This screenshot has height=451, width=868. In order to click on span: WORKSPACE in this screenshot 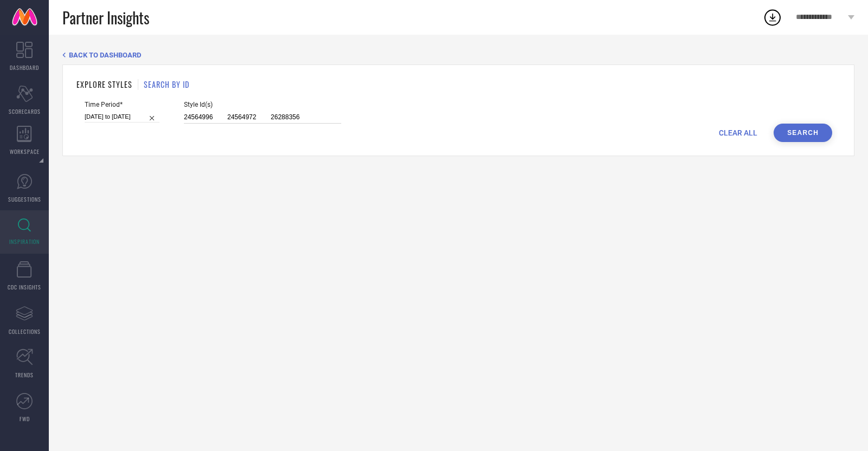, I will do `click(24, 151)`.